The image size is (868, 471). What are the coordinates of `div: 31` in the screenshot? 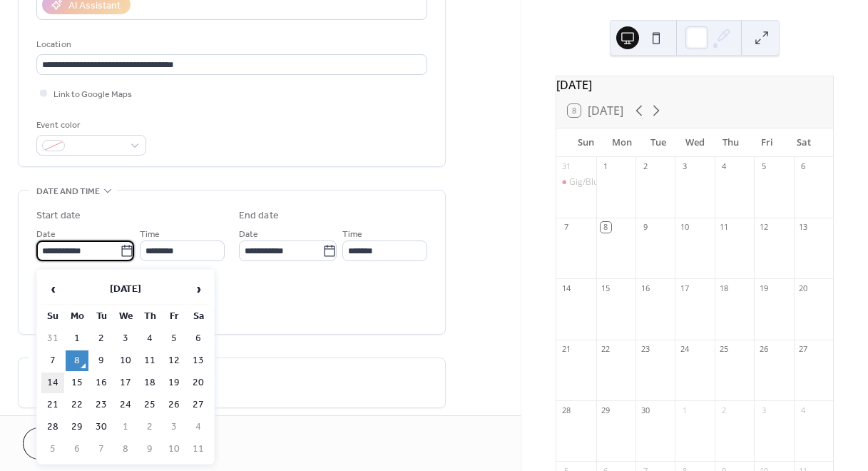 It's located at (566, 166).